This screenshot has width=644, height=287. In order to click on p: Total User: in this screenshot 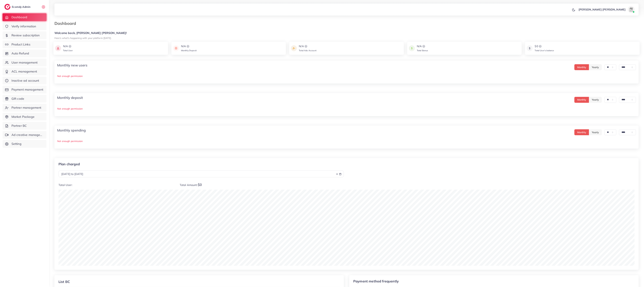, I will do `click(116, 185)`.